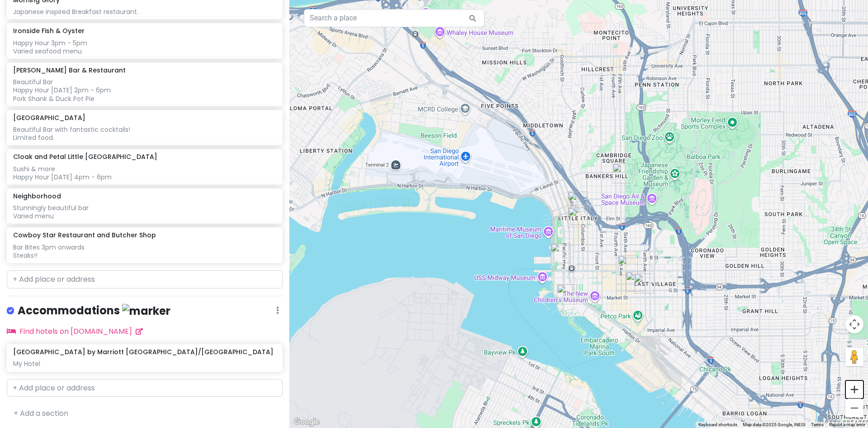 The height and width of the screenshot is (428, 868). What do you see at coordinates (578, 218) in the screenshot?
I see `div: Ironside Fish & Oyster` at bounding box center [578, 218].